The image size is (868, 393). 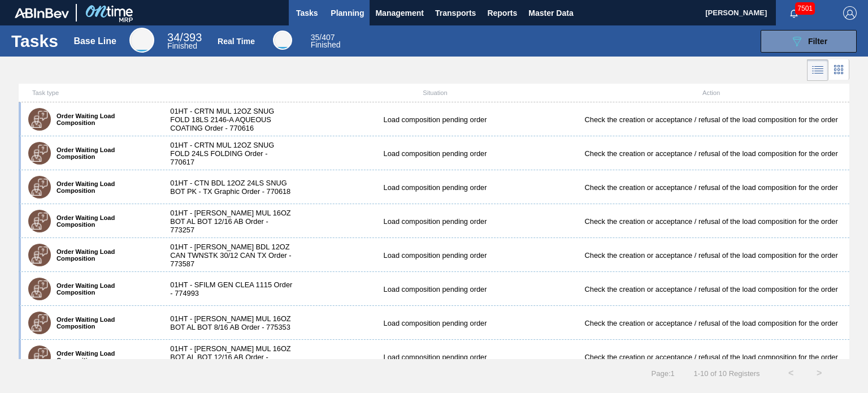 What do you see at coordinates (435, 93) in the screenshot?
I see `div: Situation` at bounding box center [435, 93].